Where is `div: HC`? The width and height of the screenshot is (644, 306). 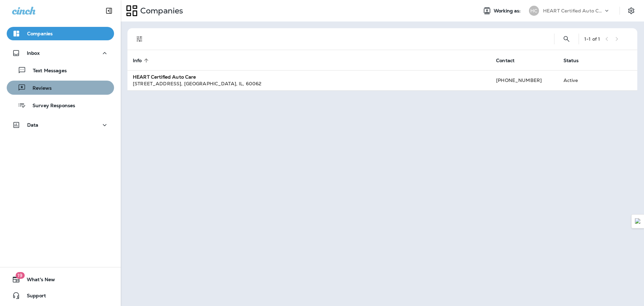 div: HC is located at coordinates (534, 11).